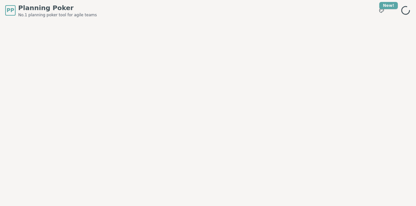 This screenshot has height=206, width=416. Describe the element at coordinates (388, 6) in the screenshot. I see `div: New!` at that location.